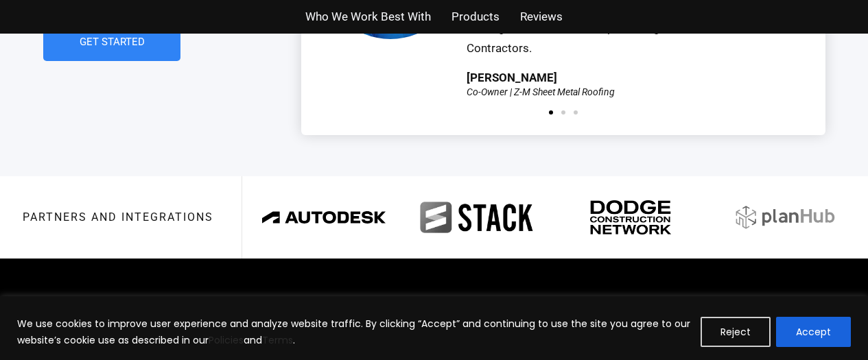 The height and width of the screenshot is (360, 868). What do you see at coordinates (475, 17) in the screenshot?
I see `span: Products` at bounding box center [475, 17].